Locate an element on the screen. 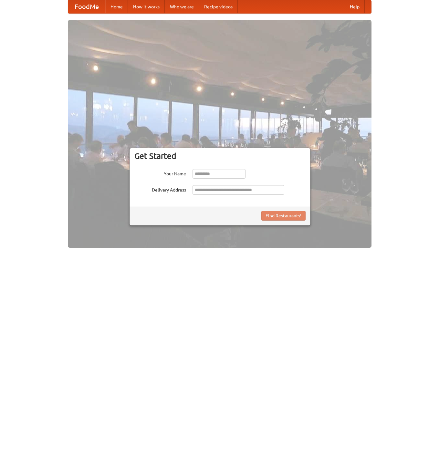 The width and height of the screenshot is (439, 457). label: Your Name is located at coordinates (160, 173).